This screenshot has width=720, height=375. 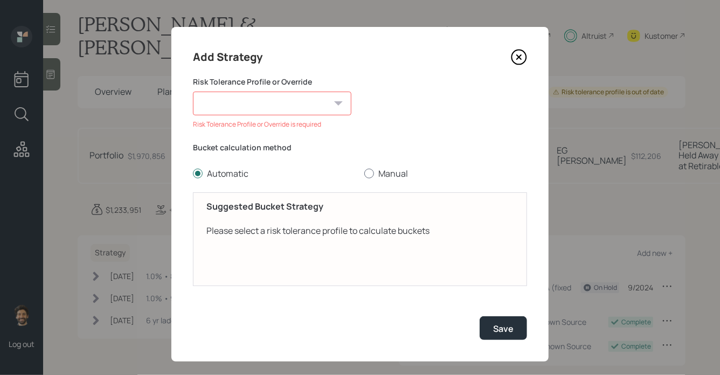 What do you see at coordinates (360, 231) in the screenshot?
I see `div: Please select a risk tolerance profile to calculate buckets` at bounding box center [360, 231].